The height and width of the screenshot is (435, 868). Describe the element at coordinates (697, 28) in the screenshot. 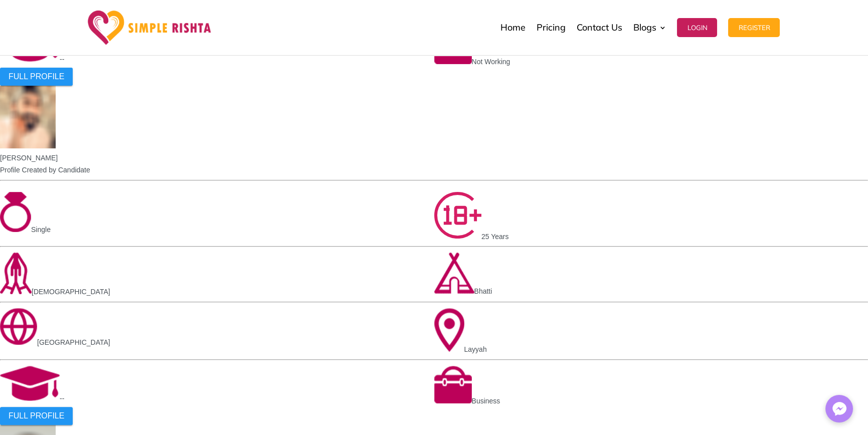

I see `a: Login` at that location.